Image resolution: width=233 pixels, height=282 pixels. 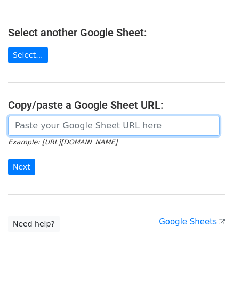 I want to click on h4: Select another Google Sheet:, so click(x=116, y=33).